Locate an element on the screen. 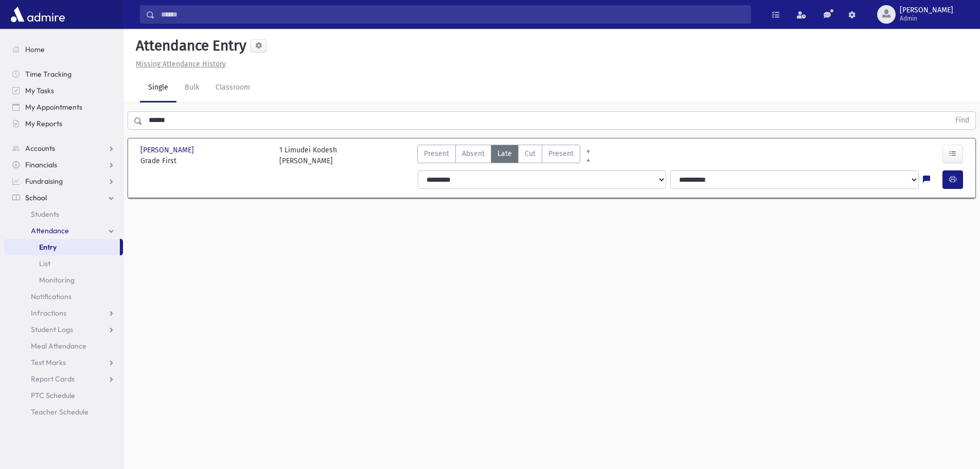 Image resolution: width=980 pixels, height=469 pixels. a: My Tasks is located at coordinates (63, 90).